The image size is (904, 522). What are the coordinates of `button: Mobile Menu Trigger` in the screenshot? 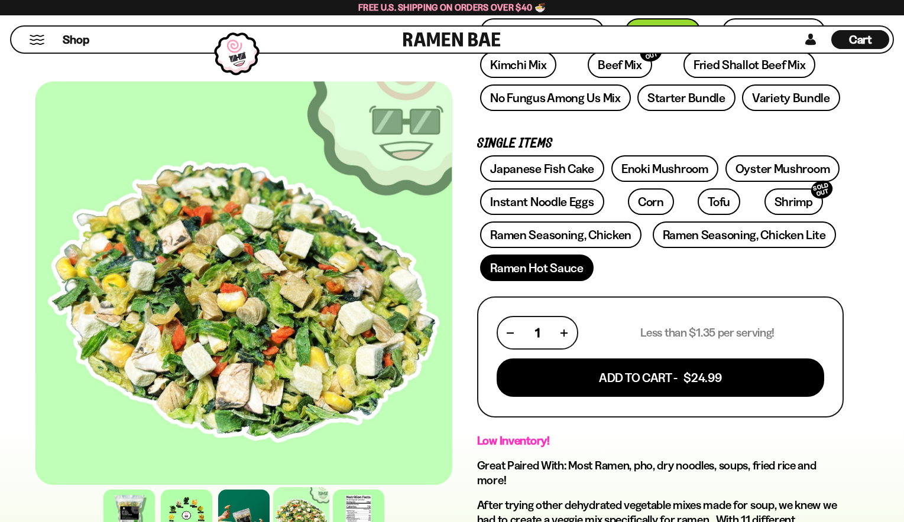 It's located at (37, 40).